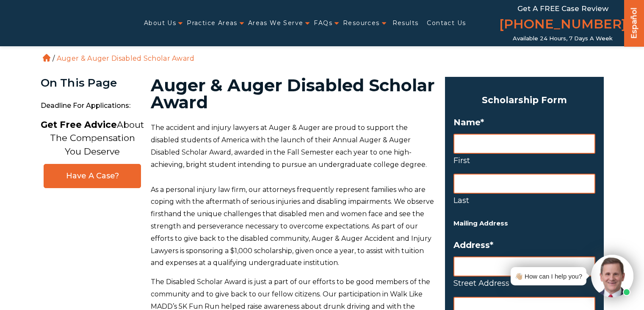 The image size is (644, 310). What do you see at coordinates (524, 100) in the screenshot?
I see `h3: Scholarship Form` at bounding box center [524, 100].